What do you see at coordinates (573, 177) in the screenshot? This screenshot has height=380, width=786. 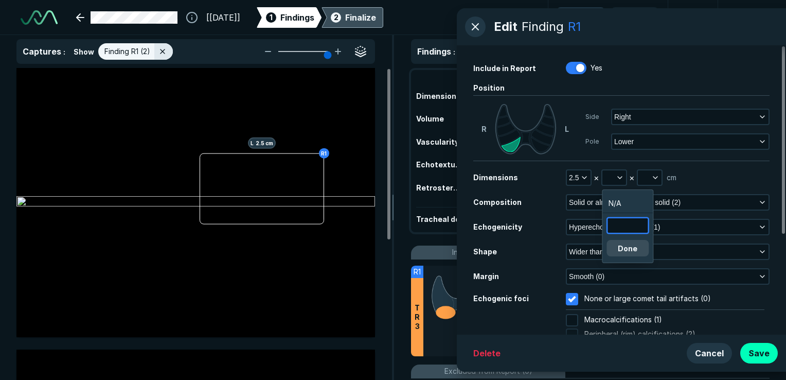 I see `span: 2.5` at bounding box center [573, 177].